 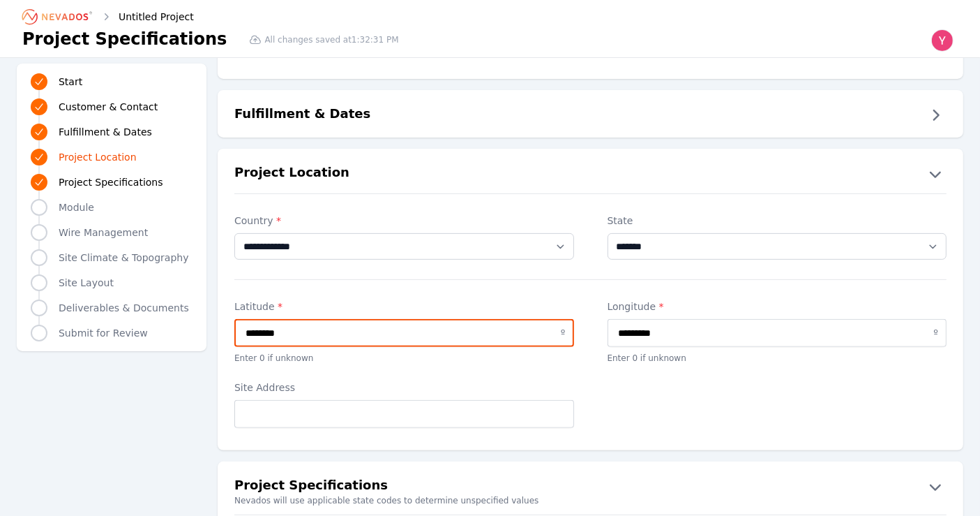 I want to click on span: Deliverables & Documents, so click(x=123, y=308).